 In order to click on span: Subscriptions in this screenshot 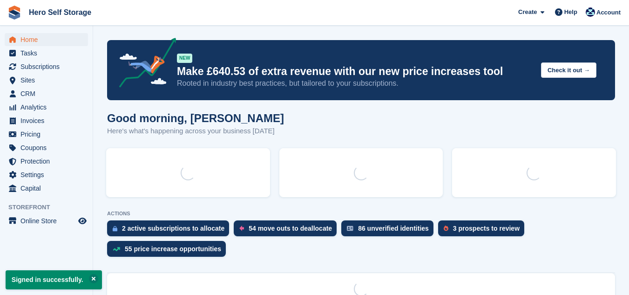, I will do `click(48, 67)`.